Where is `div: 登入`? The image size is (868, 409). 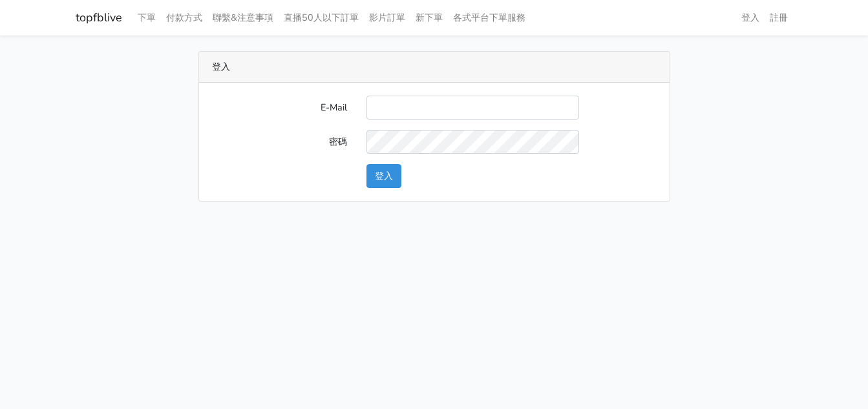 div: 登入 is located at coordinates (434, 67).